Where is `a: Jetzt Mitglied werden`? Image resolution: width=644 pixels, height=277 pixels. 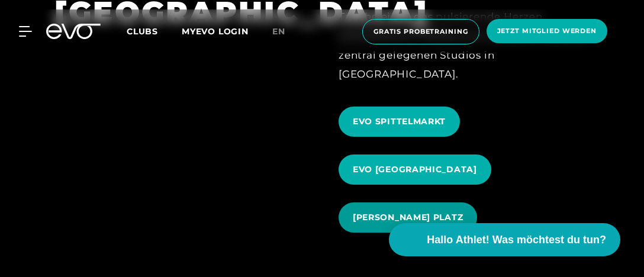
a: Jetzt Mitglied werden is located at coordinates (547, 31).